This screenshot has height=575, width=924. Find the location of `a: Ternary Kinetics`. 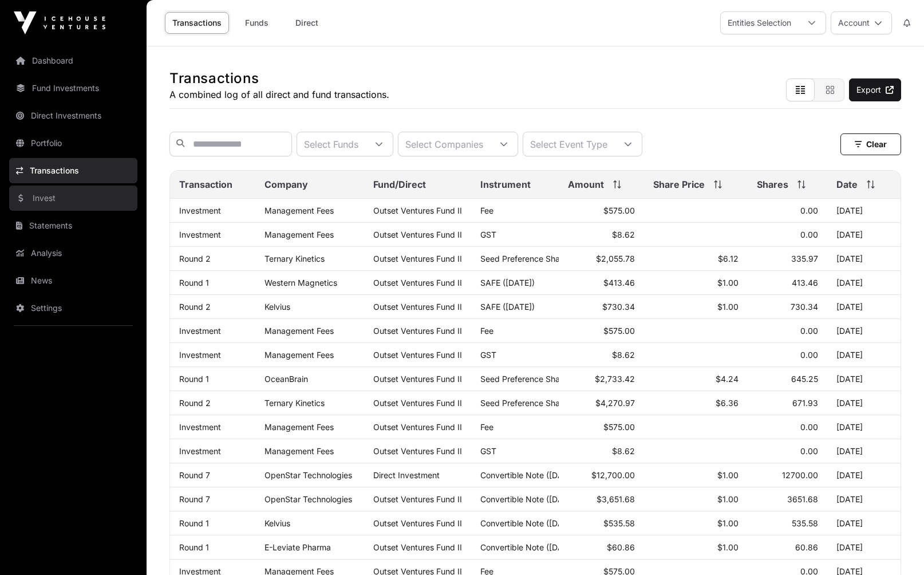

a: Ternary Kinetics is located at coordinates (294, 258).